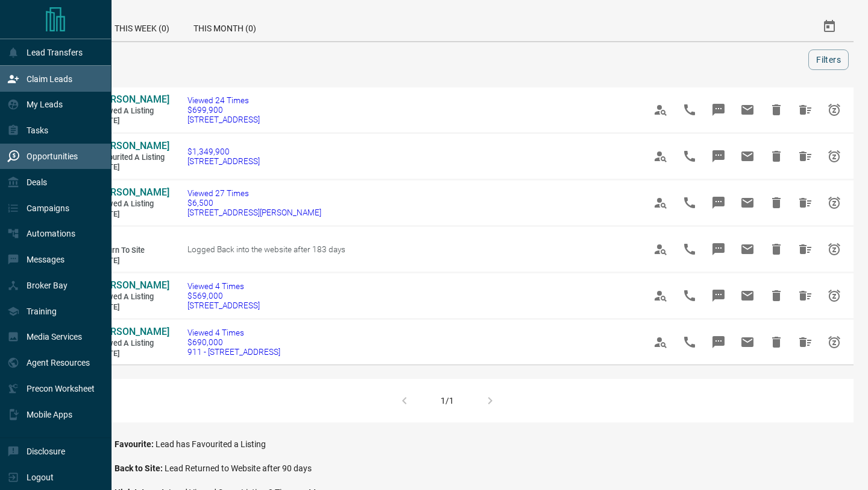 The width and height of the screenshot is (868, 490). What do you see at coordinates (133, 250) in the screenshot?
I see `span: Return to Site` at bounding box center [133, 250].